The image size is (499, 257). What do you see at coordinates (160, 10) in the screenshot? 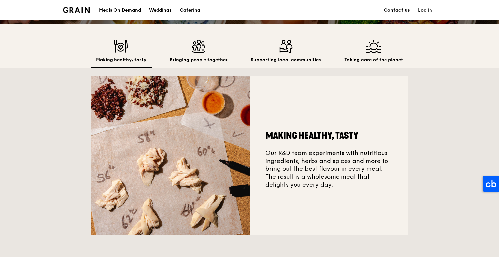
I see `div: Weddings` at bounding box center [160, 10].